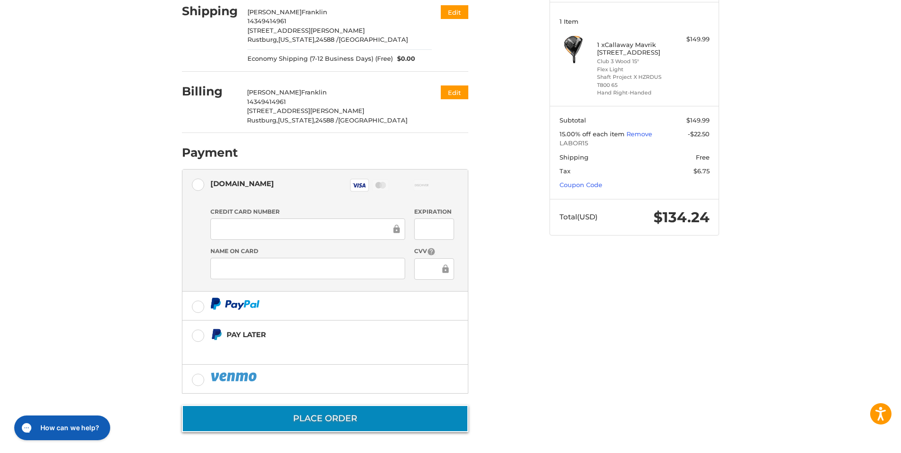 The image size is (901, 453). I want to click on h2: Billing, so click(210, 91).